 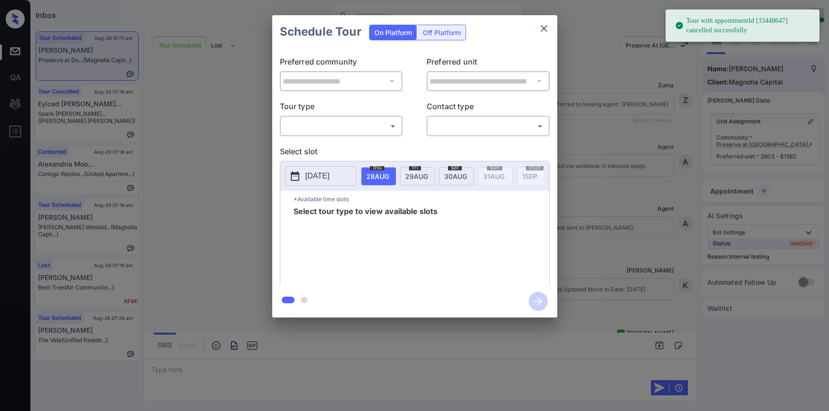 I want to click on p: Preferred community, so click(x=341, y=64).